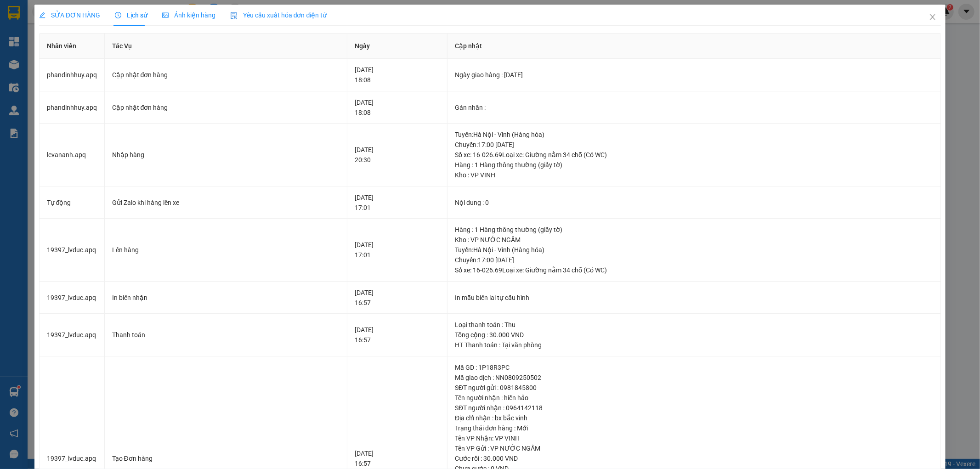 This screenshot has height=469, width=980. Describe the element at coordinates (70, 15) in the screenshot. I see `span: SỬA ĐƠN HÀNG` at that location.